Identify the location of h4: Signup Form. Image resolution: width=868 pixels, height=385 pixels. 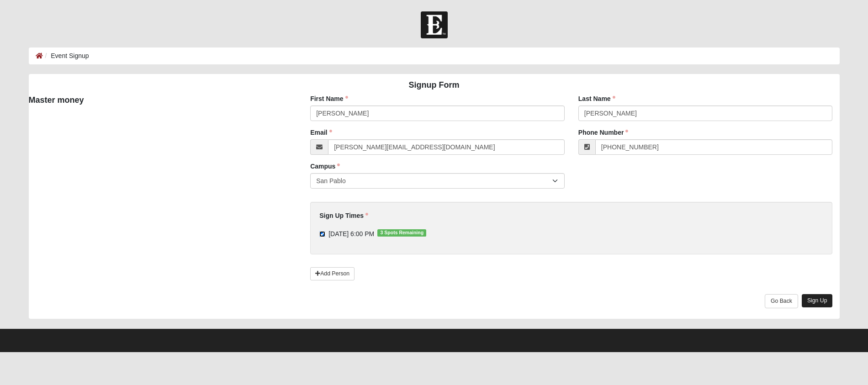
(434, 85).